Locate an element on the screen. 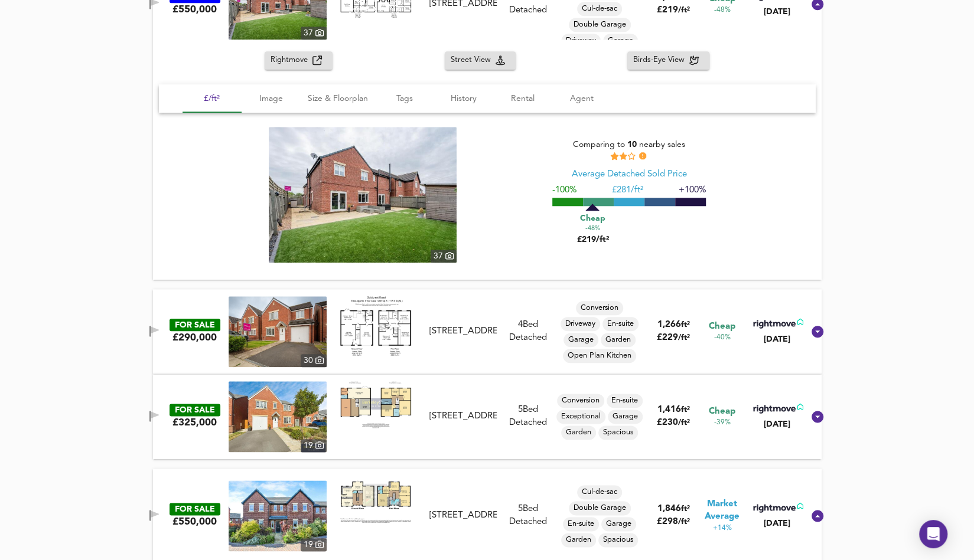 This screenshot has height=560, width=974. span: -100% is located at coordinates (564, 190).